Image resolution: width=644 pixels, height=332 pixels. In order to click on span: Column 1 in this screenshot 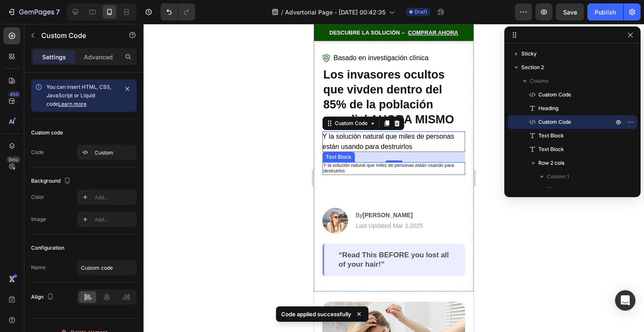, I will do `click(558, 177)`.